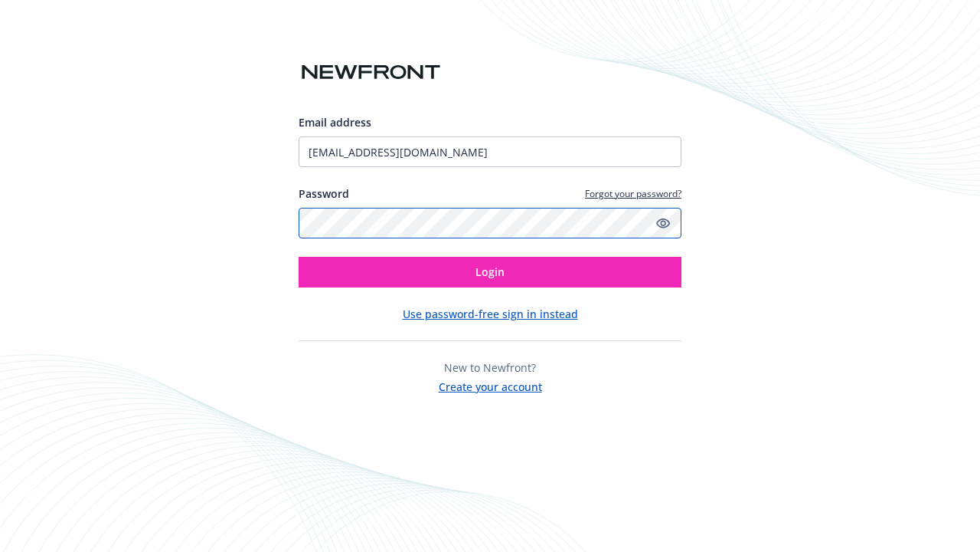  What do you see at coordinates (490, 367) in the screenshot?
I see `span: New to Newfront?` at bounding box center [490, 367].